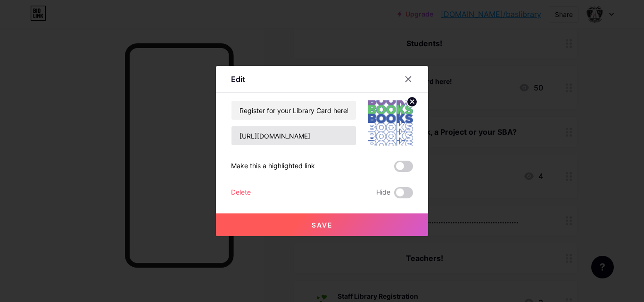 This screenshot has height=302, width=644. Describe the element at coordinates (322, 225) in the screenshot. I see `button: Save` at that location.